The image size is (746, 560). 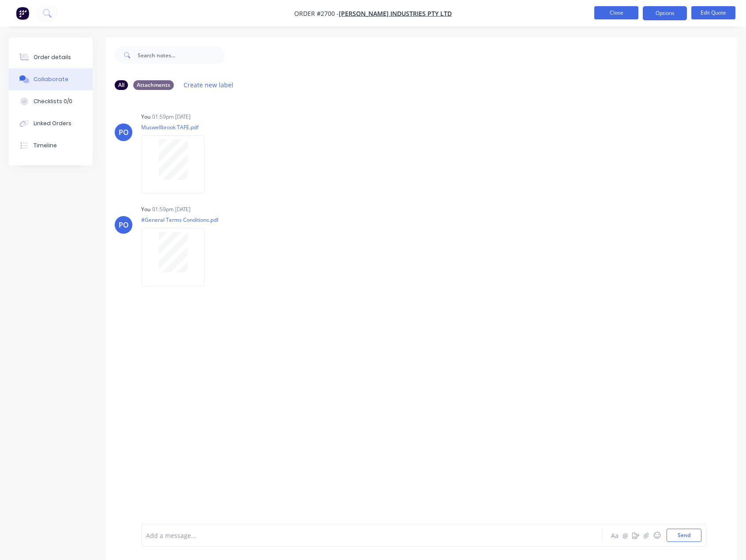 What do you see at coordinates (179, 219) in the screenshot?
I see `p: #General Terms Conditions.pdf` at bounding box center [179, 219].